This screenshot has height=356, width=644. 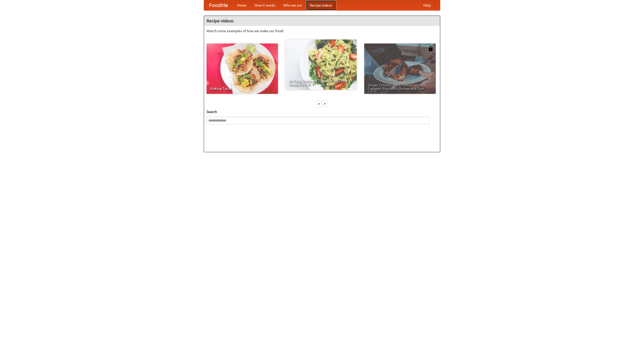 I want to click on span: An Easy, Summery Tomato Pasta That's Ready for Fall, so click(x=320, y=83).